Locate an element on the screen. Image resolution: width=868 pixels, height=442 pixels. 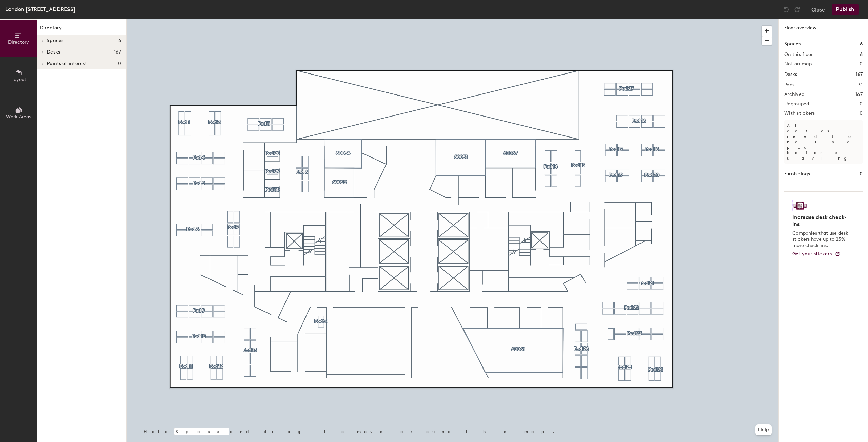
img: Sticker logo is located at coordinates (800, 205).